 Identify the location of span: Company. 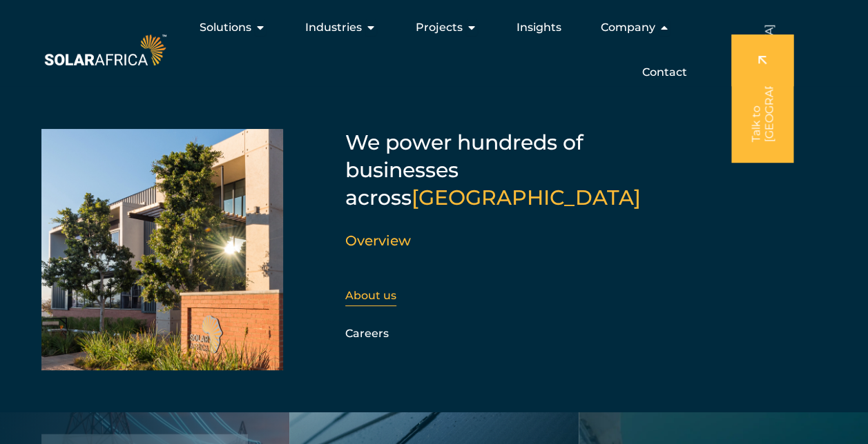
(628, 27).